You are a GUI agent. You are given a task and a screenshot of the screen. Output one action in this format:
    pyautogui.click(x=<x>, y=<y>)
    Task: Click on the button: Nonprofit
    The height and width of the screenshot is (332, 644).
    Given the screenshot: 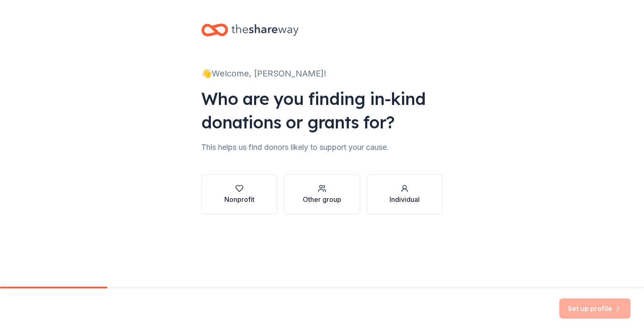 What is the action you would take?
    pyautogui.click(x=239, y=194)
    